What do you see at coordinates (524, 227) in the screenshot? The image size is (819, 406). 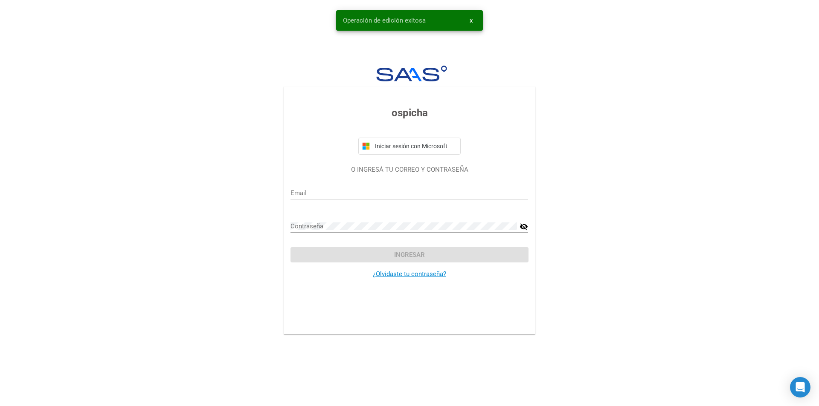 I see `mat-icon: visibility_off` at bounding box center [524, 227].